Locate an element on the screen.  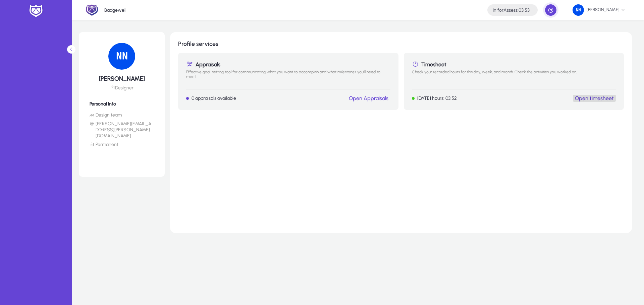
h1: Profile services is located at coordinates (401, 44).